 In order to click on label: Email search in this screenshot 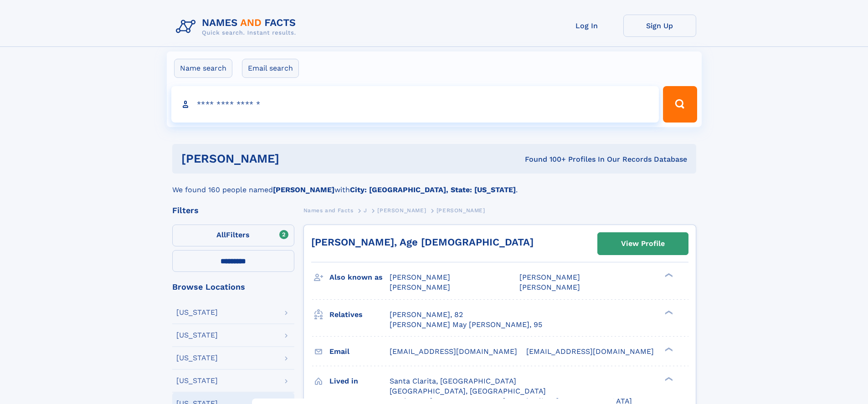, I will do `click(270, 68)`.